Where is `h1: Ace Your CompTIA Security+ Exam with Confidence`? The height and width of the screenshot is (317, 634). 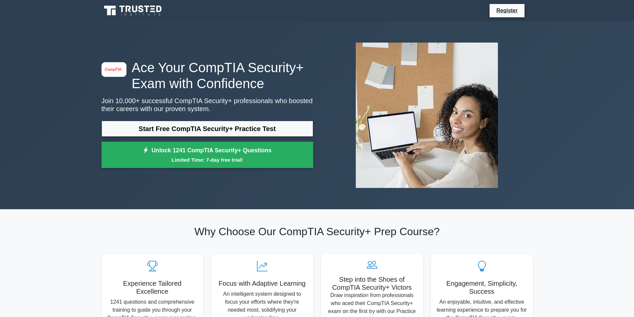 h1: Ace Your CompTIA Security+ Exam with Confidence is located at coordinates (207, 76).